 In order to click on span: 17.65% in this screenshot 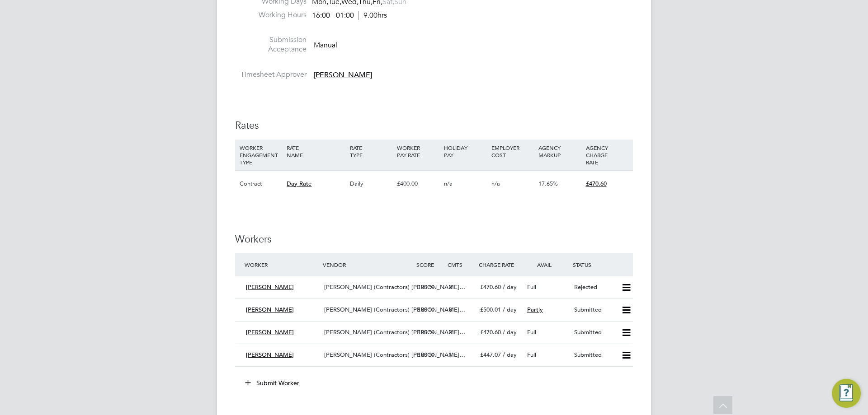, I will do `click(548, 183)`.